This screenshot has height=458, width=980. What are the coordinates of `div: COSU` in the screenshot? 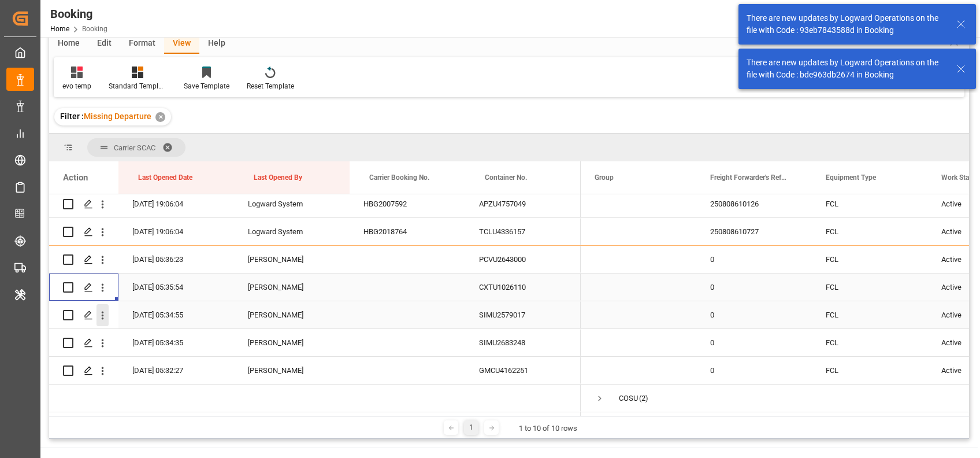 It's located at (628, 398).